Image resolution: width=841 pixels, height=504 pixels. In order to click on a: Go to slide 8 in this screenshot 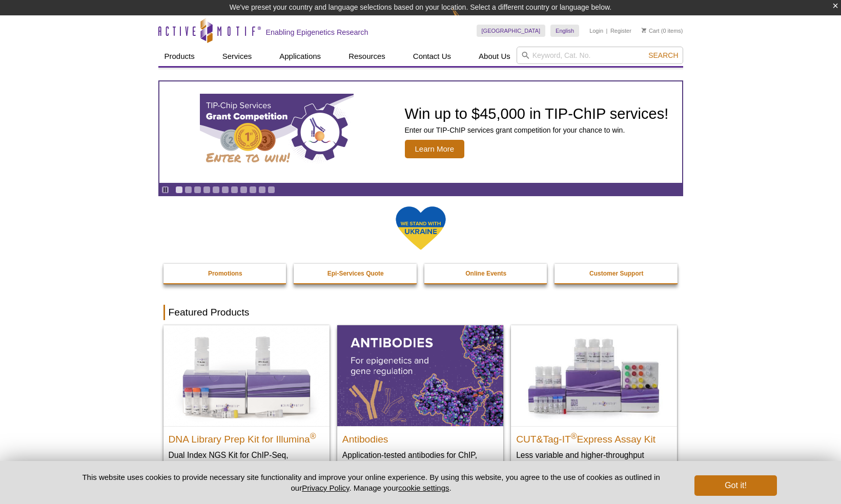, I will do `click(243, 190)`.